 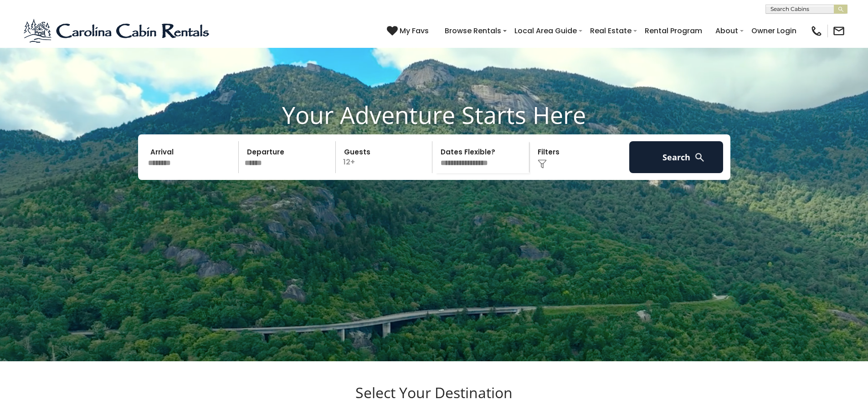 I want to click on a: Real Estate, so click(x=611, y=31).